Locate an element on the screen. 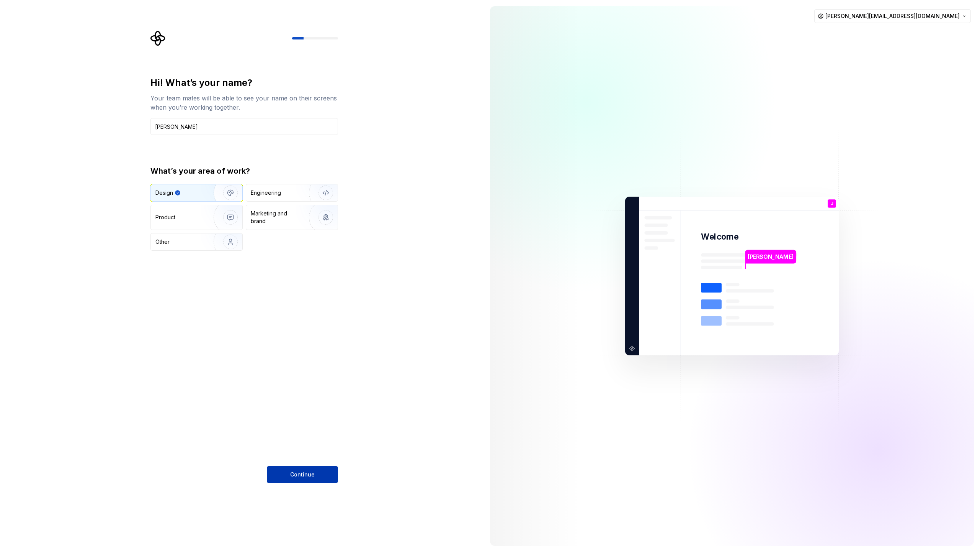  div: Engineering is located at coordinates (266, 193).